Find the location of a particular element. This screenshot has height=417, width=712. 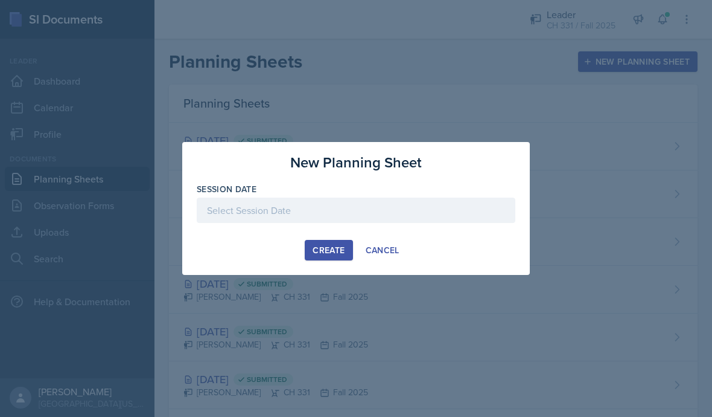

h3: New Planning Sheet is located at coordinates (356, 162).